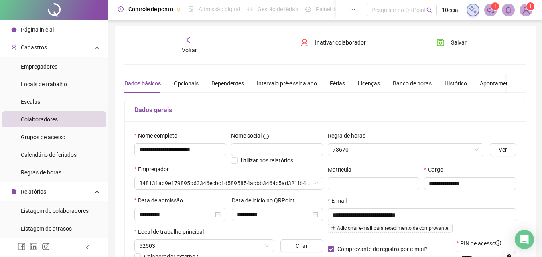  I want to click on span: Regras de horas, so click(41, 172).